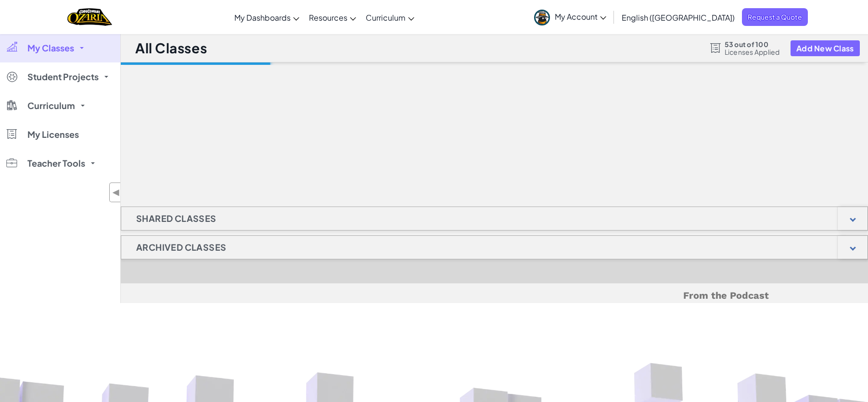 The image size is (868, 402). Describe the element at coordinates (90, 17) in the screenshot. I see `a: Ozaria by CodeCombat logo` at that location.